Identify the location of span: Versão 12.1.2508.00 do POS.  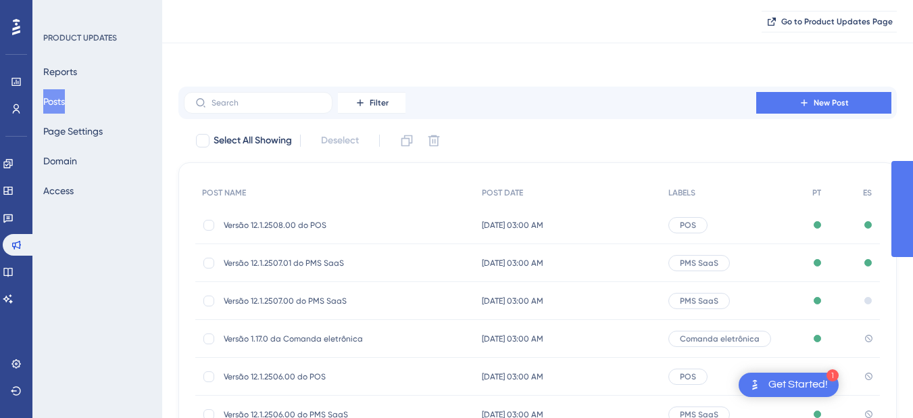
(332, 225).